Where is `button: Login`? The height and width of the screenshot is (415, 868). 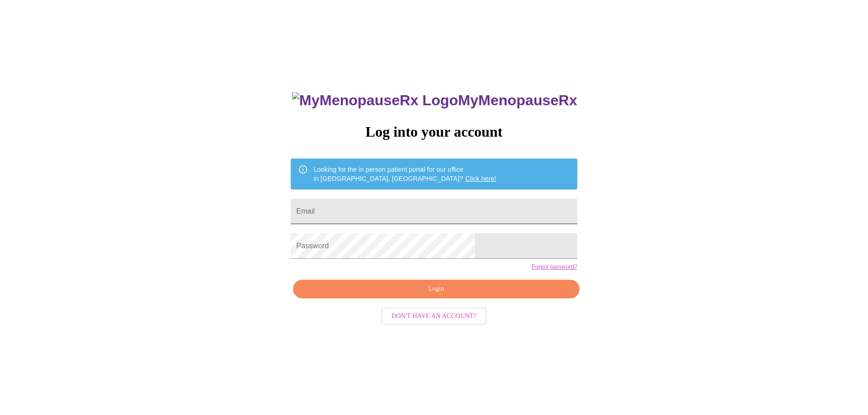 button: Login is located at coordinates (436, 289).